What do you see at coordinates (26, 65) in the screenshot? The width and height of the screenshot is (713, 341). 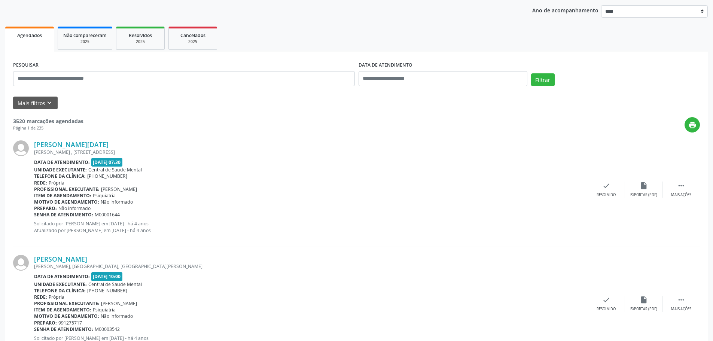 I see `label: PESQUISAR` at bounding box center [26, 65].